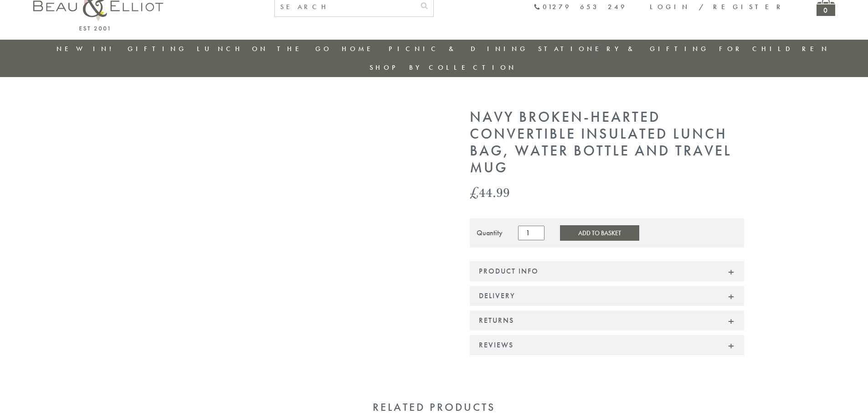 This screenshot has width=868, height=419. Describe the element at coordinates (443, 68) in the screenshot. I see `a: Shop by collection` at that location.